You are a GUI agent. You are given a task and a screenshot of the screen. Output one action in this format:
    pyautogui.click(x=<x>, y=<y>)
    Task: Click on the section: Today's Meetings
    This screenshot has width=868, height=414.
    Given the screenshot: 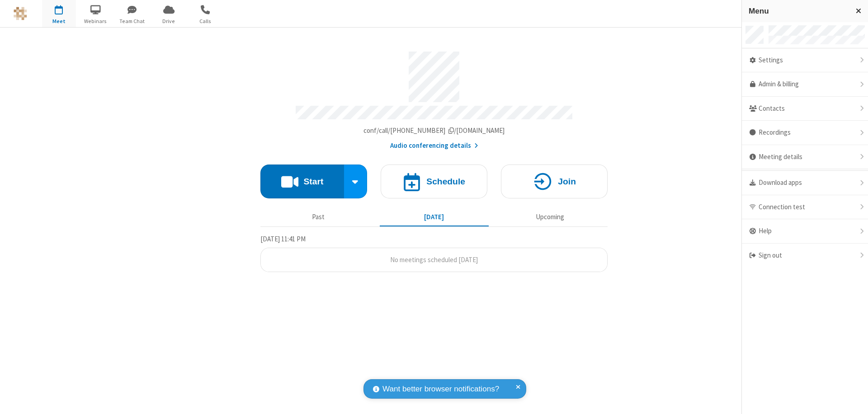 What is the action you would take?
    pyautogui.click(x=434, y=253)
    